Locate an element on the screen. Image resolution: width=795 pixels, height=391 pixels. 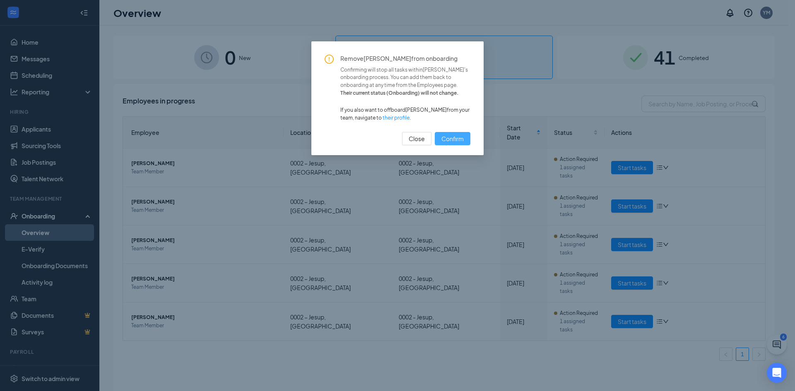
span: Their current status ( Onboarding ) will not change. is located at coordinates (405, 93).